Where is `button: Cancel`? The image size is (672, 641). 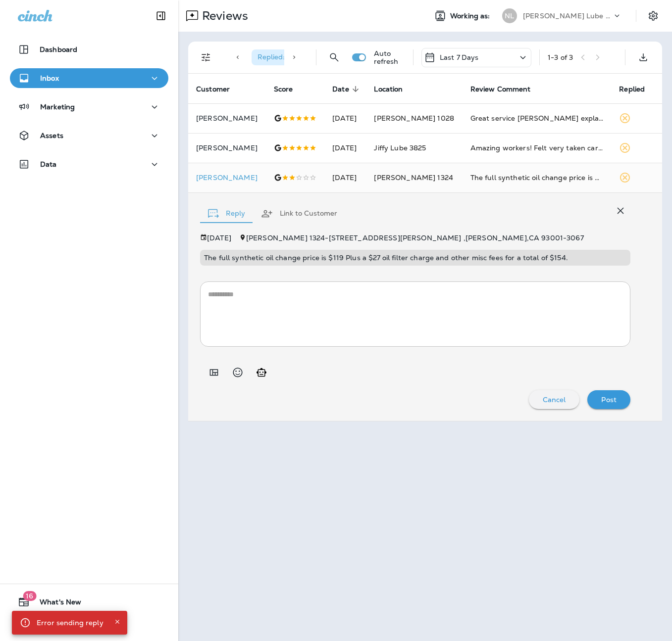
button: Cancel is located at coordinates (554, 400).